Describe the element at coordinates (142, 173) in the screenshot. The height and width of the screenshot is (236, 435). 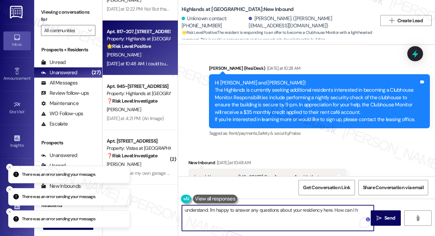
I see `div: 1:41 PM: I have my own garage sorry` at that location.